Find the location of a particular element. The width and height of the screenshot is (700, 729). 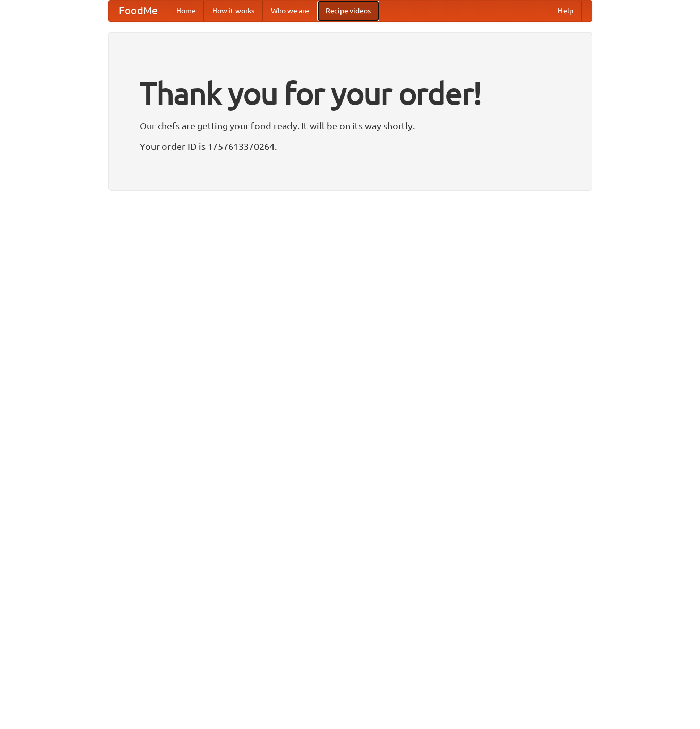

a: How it works is located at coordinates (234, 10).